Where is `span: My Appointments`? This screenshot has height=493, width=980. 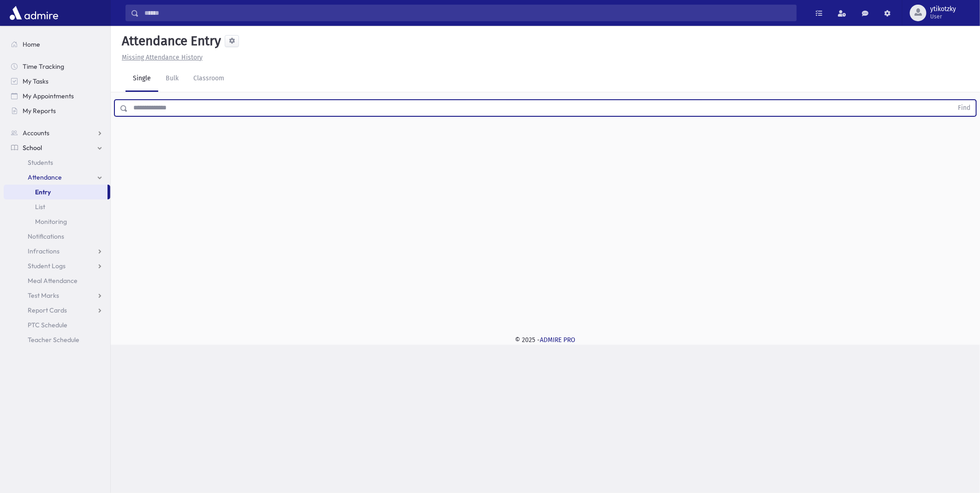
span: My Appointments is located at coordinates (48, 96).